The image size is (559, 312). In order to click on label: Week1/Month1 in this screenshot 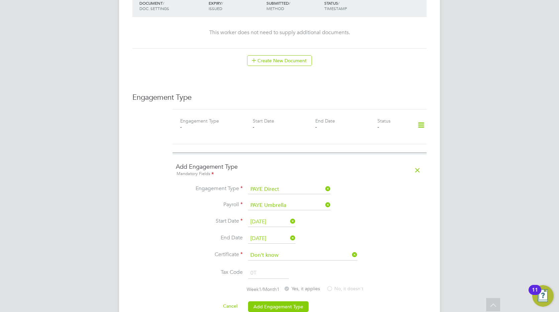, I will do `click(263, 289)`.